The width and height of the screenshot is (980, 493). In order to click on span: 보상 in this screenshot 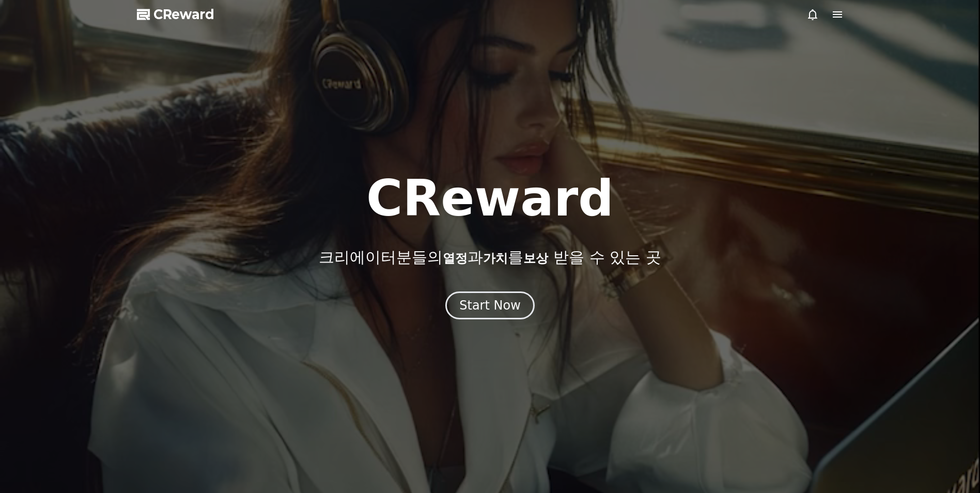, I will do `click(536, 259)`.